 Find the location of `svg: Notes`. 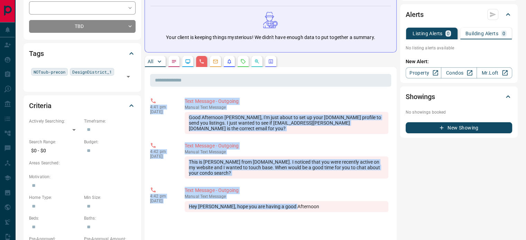

svg: Notes is located at coordinates (174, 62).